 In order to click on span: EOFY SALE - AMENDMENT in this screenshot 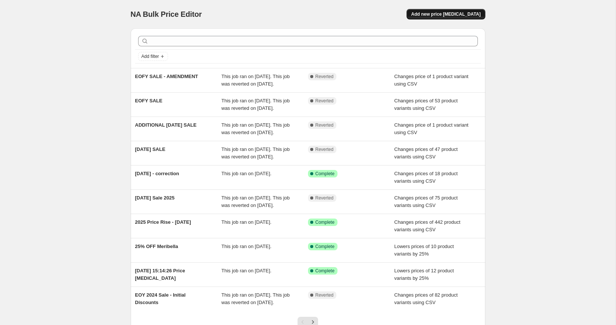, I will do `click(167, 76)`.